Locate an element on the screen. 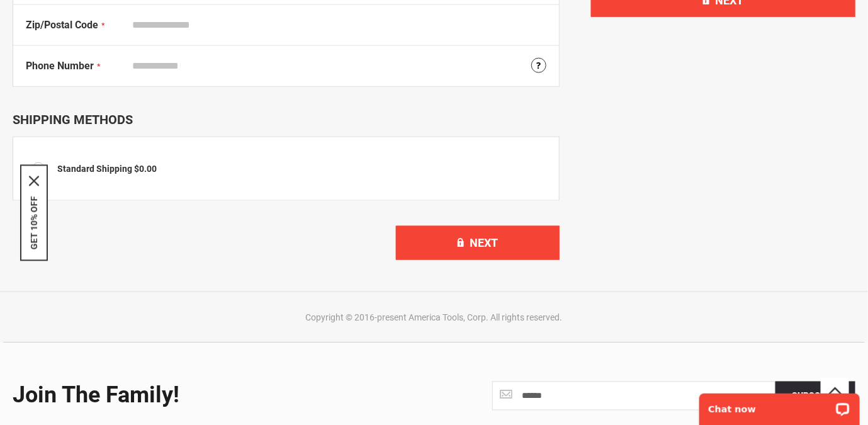  button: Close is located at coordinates (34, 181).